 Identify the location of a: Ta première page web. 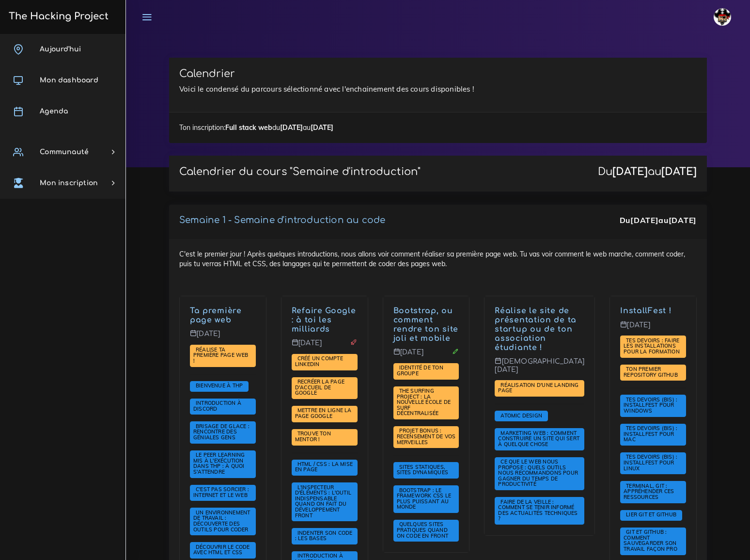
(216, 316).